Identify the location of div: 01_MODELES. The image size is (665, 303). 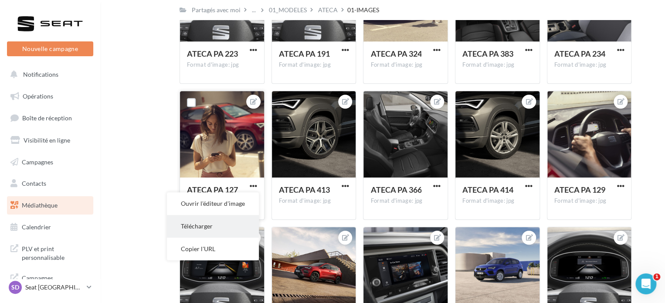
(288, 10).